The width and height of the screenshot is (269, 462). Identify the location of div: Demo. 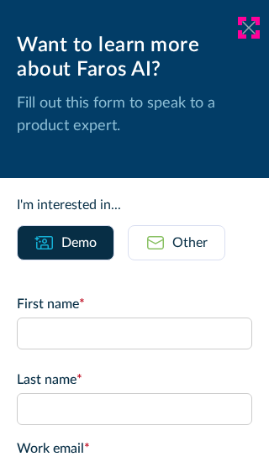
(79, 243).